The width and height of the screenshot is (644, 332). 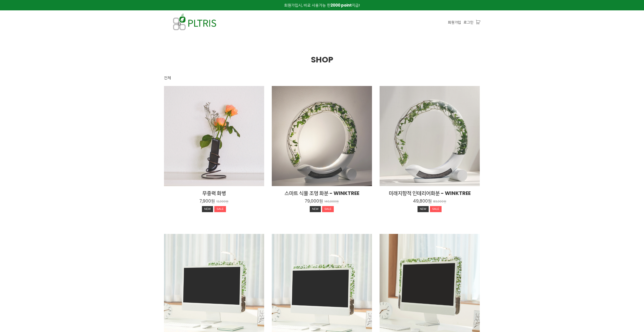 What do you see at coordinates (430, 193) in the screenshot?
I see `h2: 미래지향적 인테리어화분 - WINKTREE` at bounding box center [430, 193].